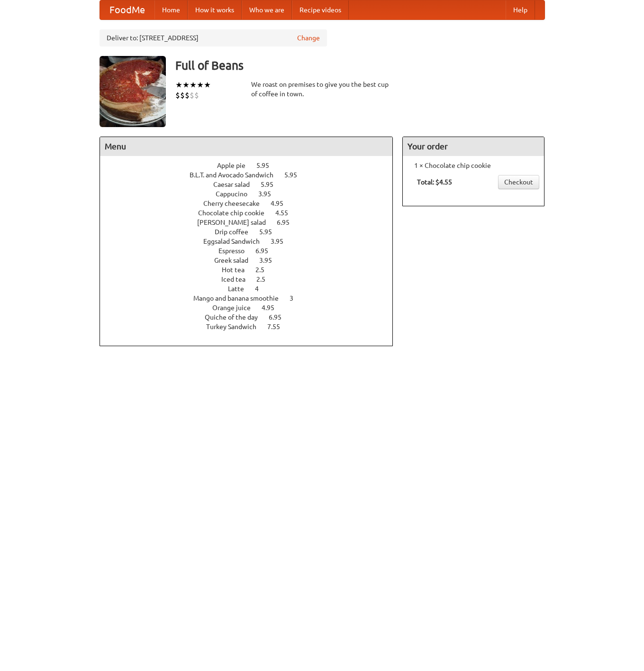 This screenshot has height=671, width=644. Describe the element at coordinates (252, 241) in the screenshot. I see `a: Eggsalad Sandwich 3.95` at that location.